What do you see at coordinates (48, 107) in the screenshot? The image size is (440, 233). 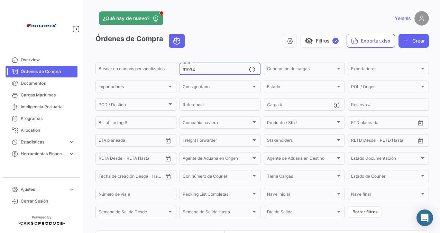 I see `span: Inteligencia Portuaria` at bounding box center [48, 107].